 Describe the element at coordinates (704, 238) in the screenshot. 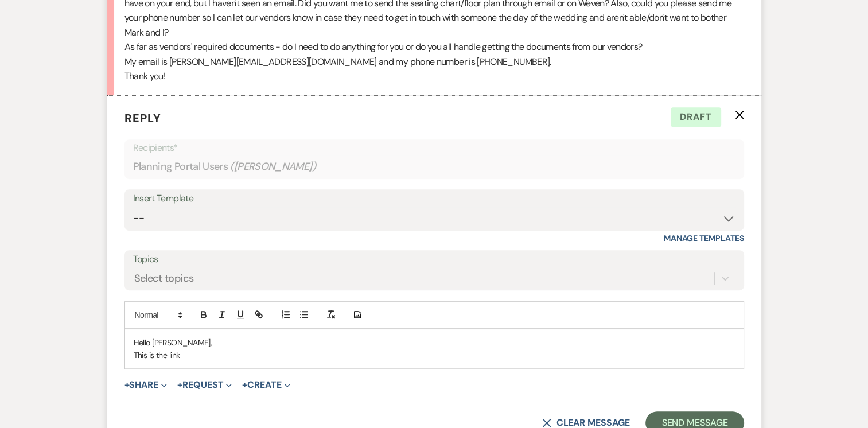

I see `a: Manage Templates` at that location.